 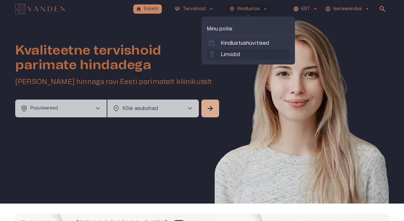 I want to click on p: EST, so click(x=305, y=9).